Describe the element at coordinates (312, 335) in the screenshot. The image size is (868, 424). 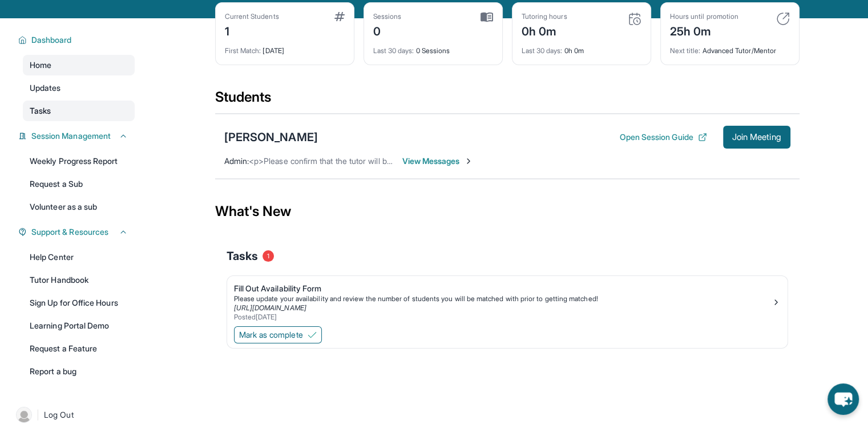
I see `img: Mark as complete` at that location.